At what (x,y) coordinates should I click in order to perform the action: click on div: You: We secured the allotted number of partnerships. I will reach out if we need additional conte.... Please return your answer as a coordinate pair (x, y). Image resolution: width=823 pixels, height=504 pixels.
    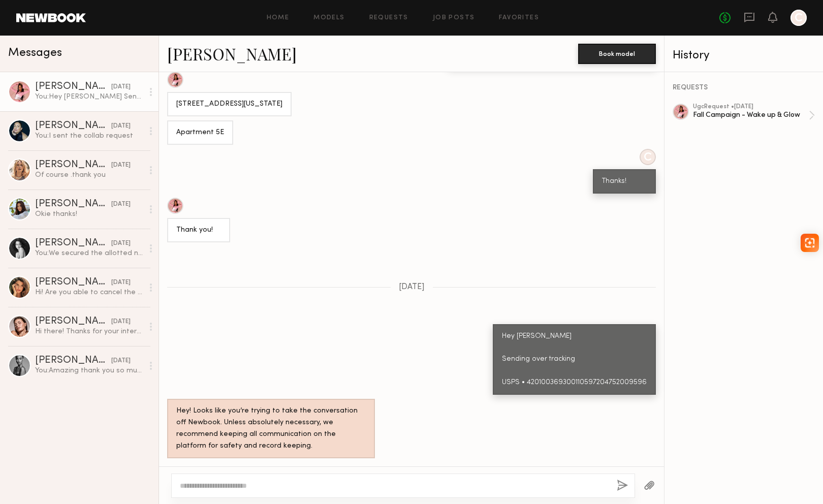
    Looking at the image, I should click on (89, 253).